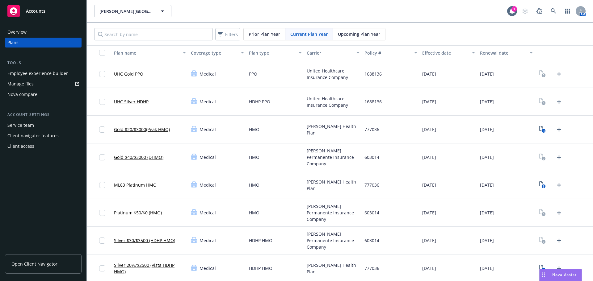 This screenshot has width=593, height=281. Describe the element at coordinates (525, 11) in the screenshot. I see `a: Start snowing` at that location.